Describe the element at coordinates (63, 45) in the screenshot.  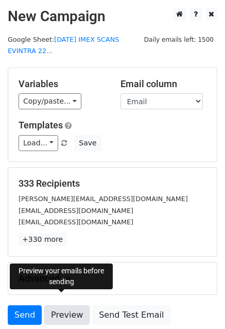
I see `small: Google Sheet:` at that location.